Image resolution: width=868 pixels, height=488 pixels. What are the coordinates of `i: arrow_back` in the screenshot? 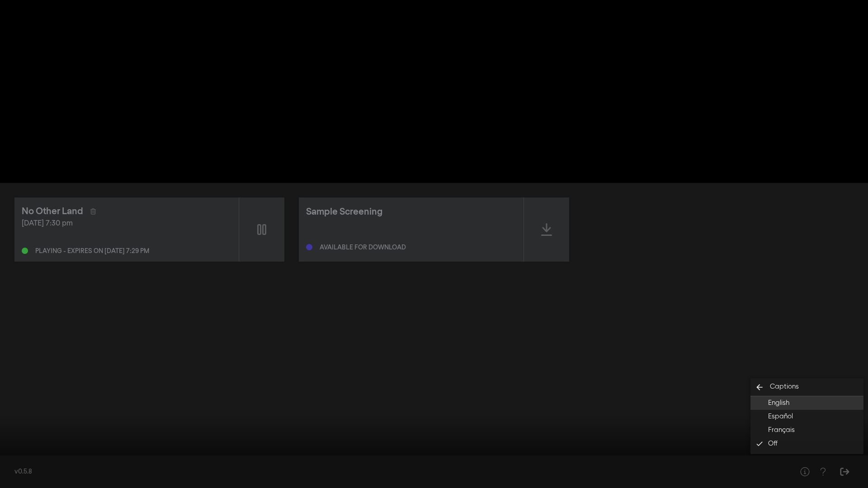 It's located at (760, 387).